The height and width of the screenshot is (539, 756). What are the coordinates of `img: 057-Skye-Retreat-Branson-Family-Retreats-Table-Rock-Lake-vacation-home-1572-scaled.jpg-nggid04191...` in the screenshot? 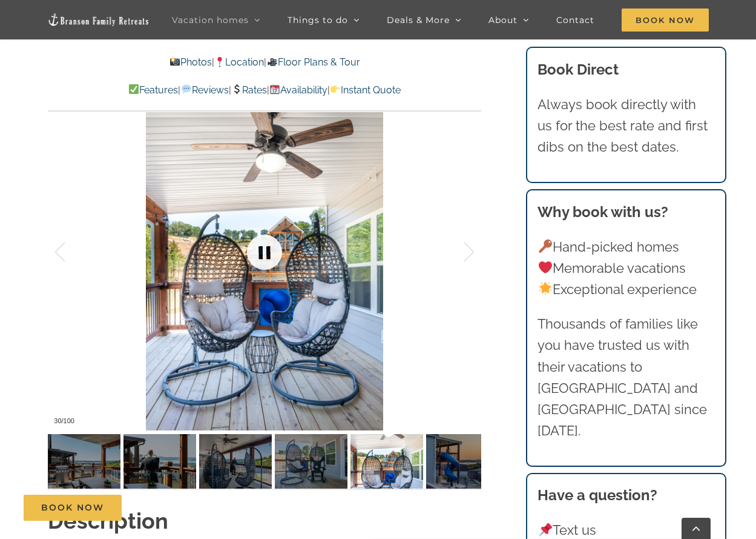 It's located at (160, 461).